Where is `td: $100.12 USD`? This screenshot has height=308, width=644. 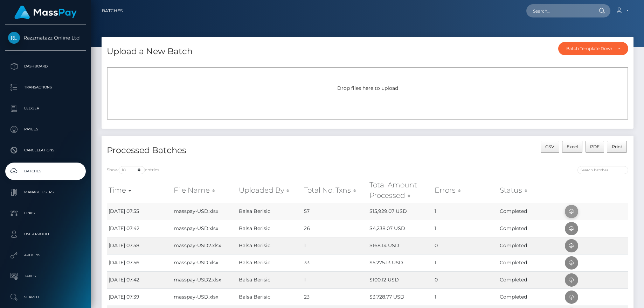 td: $100.12 USD is located at coordinates (400, 280).